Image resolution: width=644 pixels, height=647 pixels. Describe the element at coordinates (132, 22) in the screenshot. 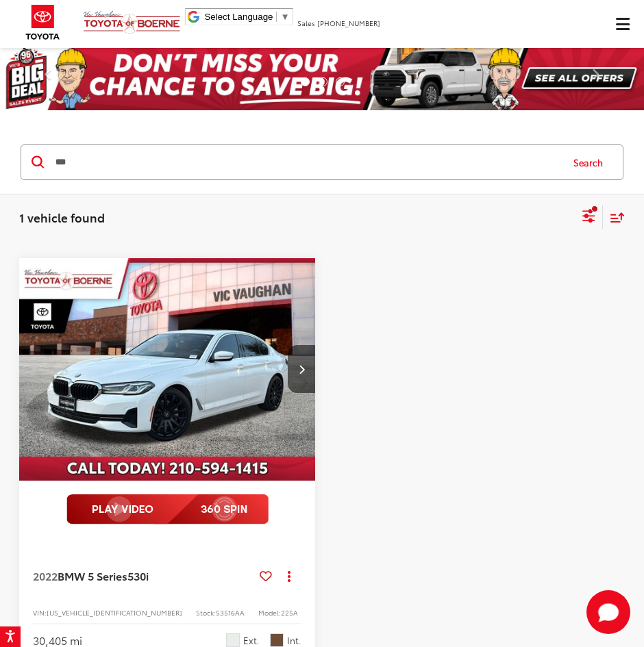

I see `img: Vic Vaughan Toyota of Boerne` at that location.